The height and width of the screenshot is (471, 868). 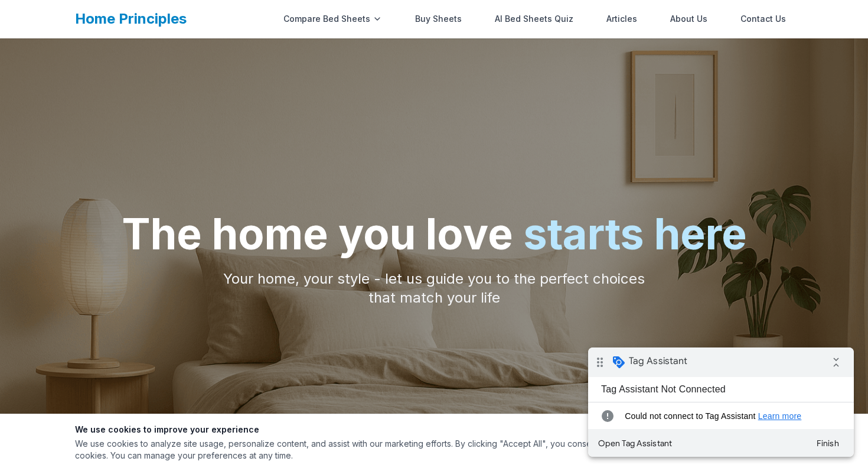 What do you see at coordinates (192, 69) in the screenshot?
I see `a: Learn more` at bounding box center [192, 69].